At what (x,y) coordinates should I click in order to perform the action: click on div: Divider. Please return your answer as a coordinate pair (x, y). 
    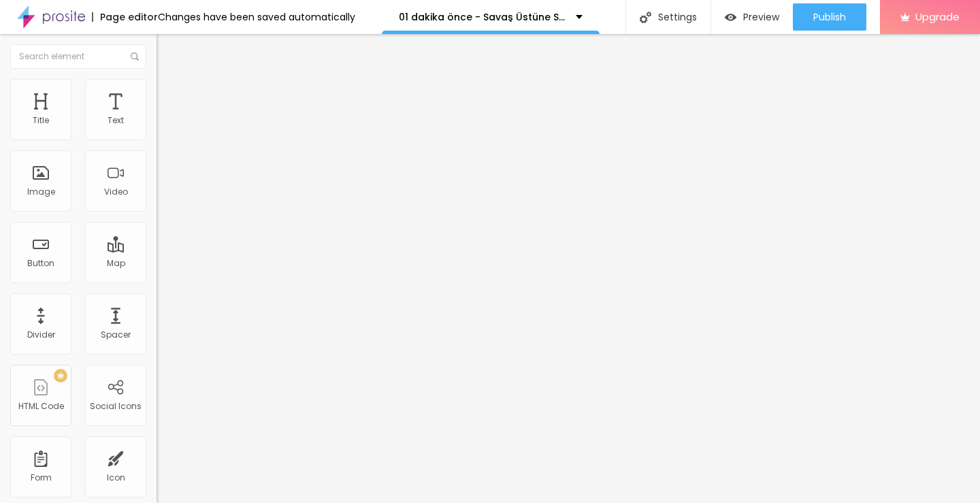
    Looking at the image, I should click on (41, 335).